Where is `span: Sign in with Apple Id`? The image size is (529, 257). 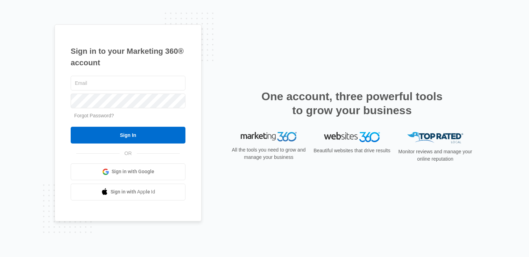 span: Sign in with Apple Id is located at coordinates (133, 192).